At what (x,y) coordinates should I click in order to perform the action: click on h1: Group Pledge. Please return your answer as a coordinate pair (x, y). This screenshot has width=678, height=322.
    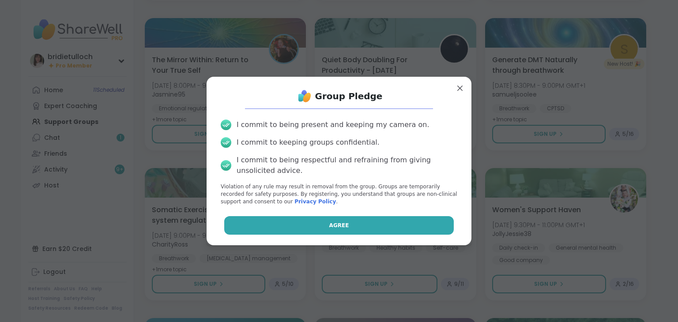
    Looking at the image, I should click on (348, 96).